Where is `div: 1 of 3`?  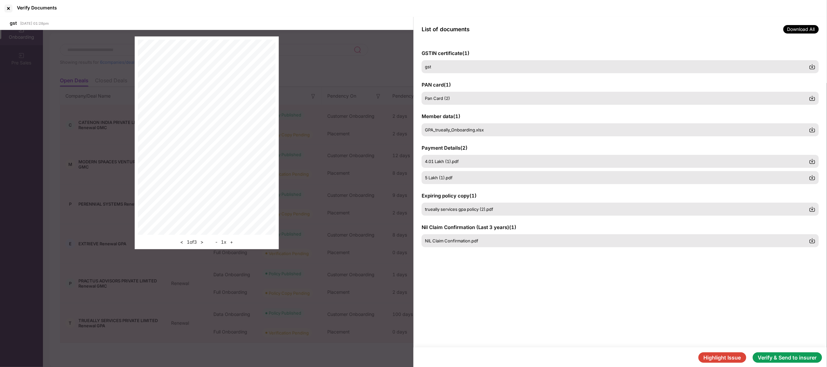 div: 1 of 3 is located at coordinates (192, 242).